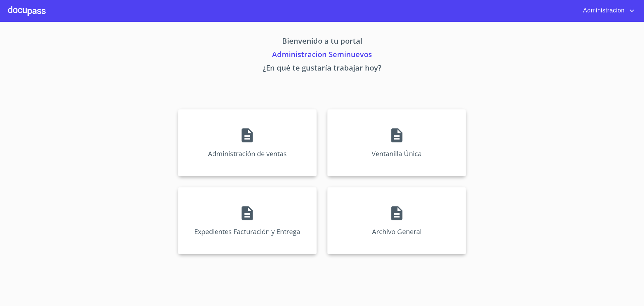  What do you see at coordinates (322, 69) in the screenshot?
I see `p: ¿En qué te gustaría trabajar hoy?` at bounding box center [322, 69].